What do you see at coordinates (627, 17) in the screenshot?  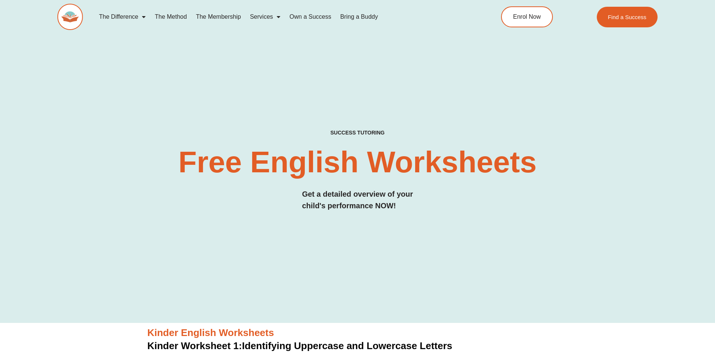 I see `a: Find a Success` at bounding box center [627, 17].